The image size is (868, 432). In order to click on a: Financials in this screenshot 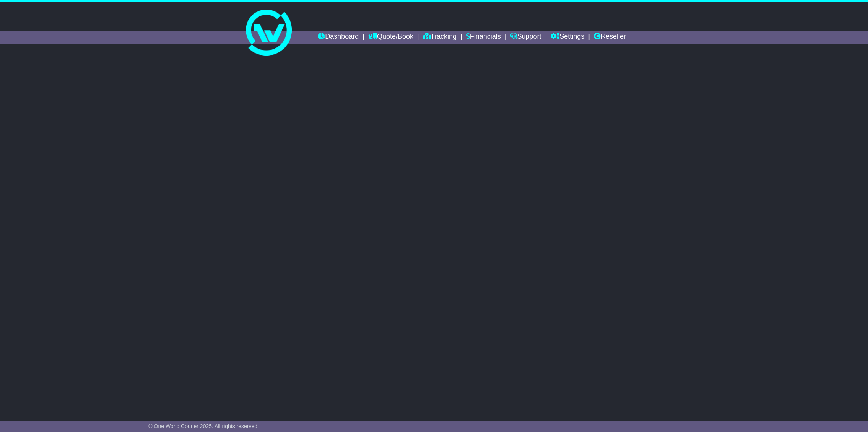, I will do `click(483, 37)`.